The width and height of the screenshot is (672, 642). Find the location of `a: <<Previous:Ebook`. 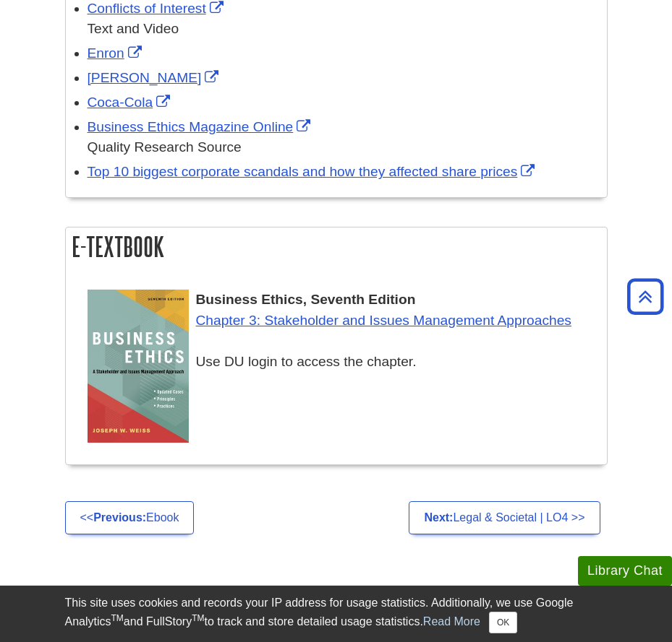

a: <<Previous:Ebook is located at coordinates (129, 518).